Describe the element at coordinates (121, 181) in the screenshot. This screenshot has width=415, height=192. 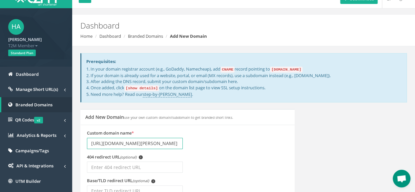
I see `label: Base/TLD redirect URL` at that location.